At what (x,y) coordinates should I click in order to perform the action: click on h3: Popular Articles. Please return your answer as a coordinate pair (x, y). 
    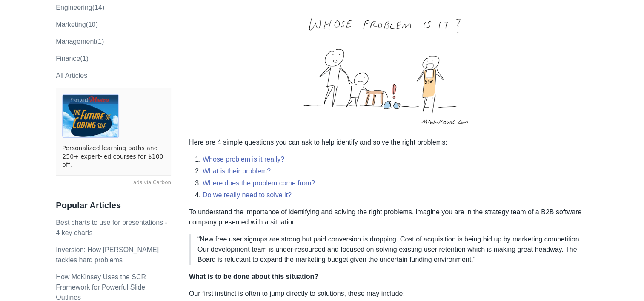
    Looking at the image, I should click on (113, 205).